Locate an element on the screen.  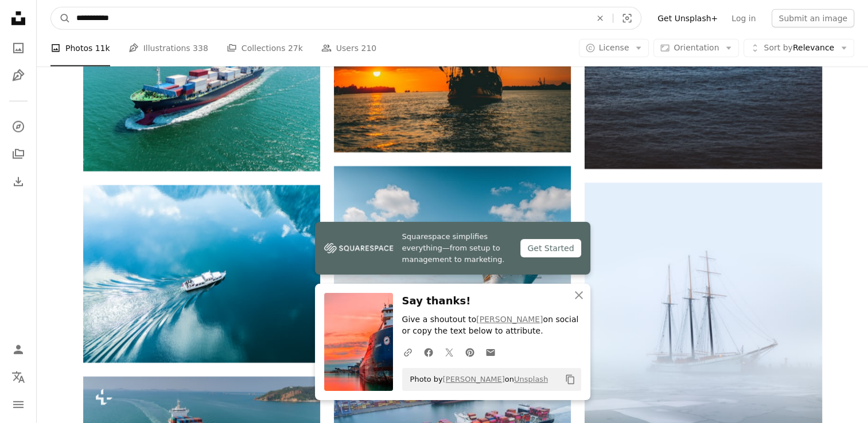
button: Submit an image is located at coordinates (812, 19).